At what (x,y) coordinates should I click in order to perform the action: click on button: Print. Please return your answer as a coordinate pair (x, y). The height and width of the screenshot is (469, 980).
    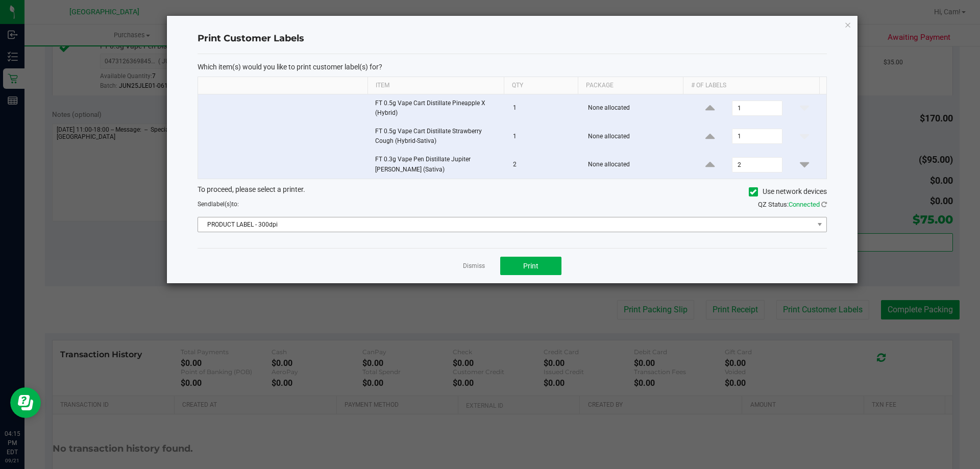
    Looking at the image, I should click on (531, 266).